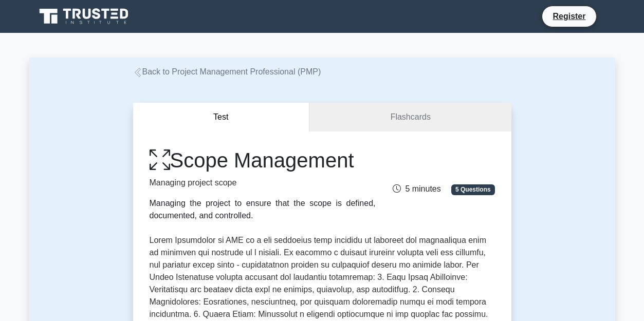  What do you see at coordinates (222, 117) in the screenshot?
I see `button: Test` at bounding box center [222, 117].